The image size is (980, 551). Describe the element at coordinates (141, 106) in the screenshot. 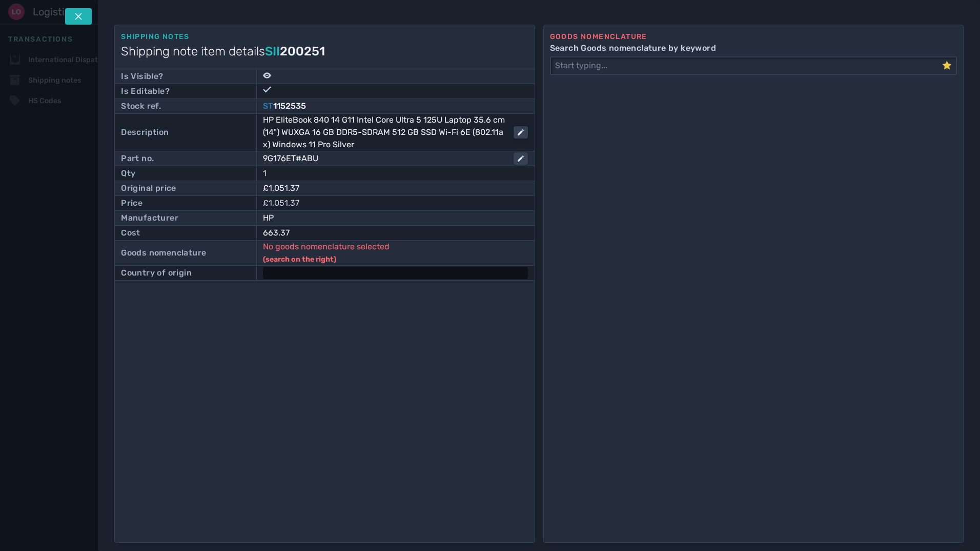

I see `div: Stock ref.` at that location.